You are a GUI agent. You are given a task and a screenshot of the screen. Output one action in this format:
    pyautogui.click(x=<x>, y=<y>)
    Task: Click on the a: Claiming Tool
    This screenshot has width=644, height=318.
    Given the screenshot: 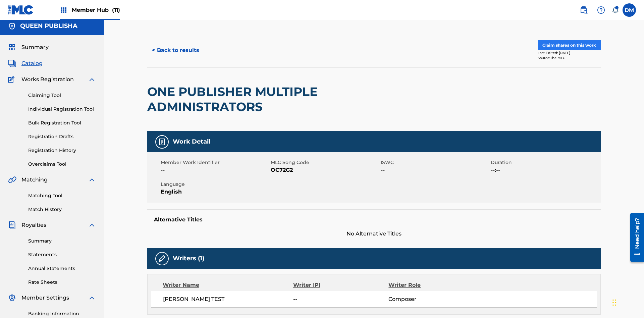 What is the action you would take?
    pyautogui.click(x=62, y=95)
    